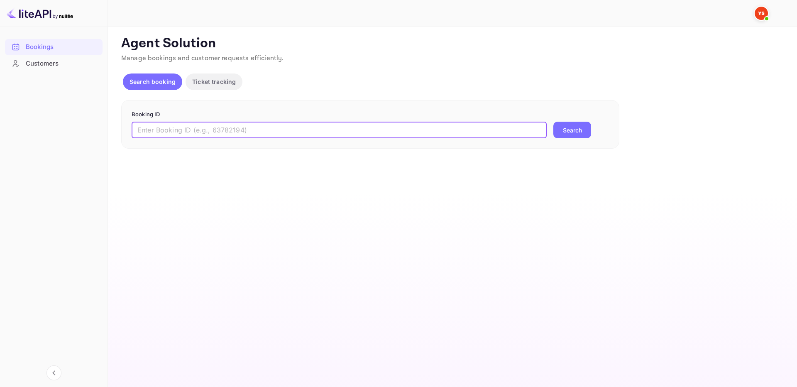 The image size is (797, 387). What do you see at coordinates (761, 13) in the screenshot?
I see `img: Yandex Support` at bounding box center [761, 13].